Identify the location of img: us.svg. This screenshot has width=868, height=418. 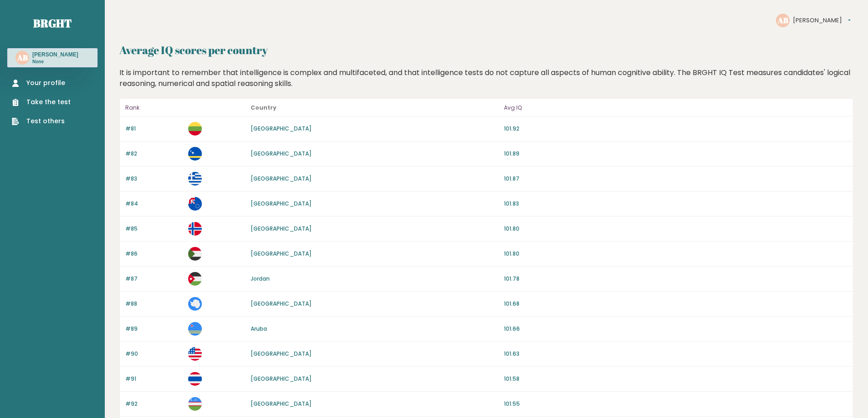
(195, 354).